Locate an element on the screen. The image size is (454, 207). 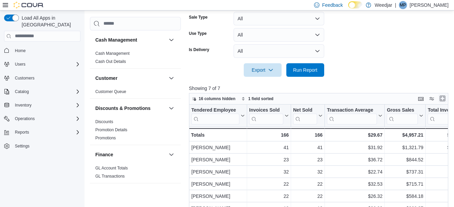
button: Invoices Sold is located at coordinates (269, 115).